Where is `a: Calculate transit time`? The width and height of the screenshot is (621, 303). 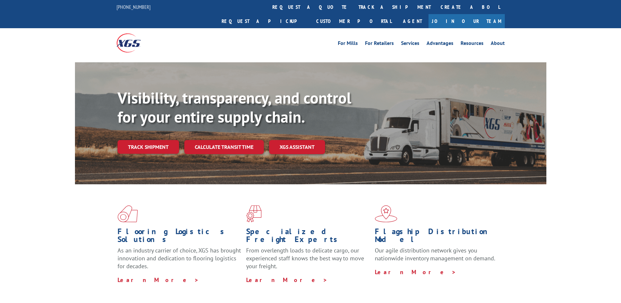
a: Calculate transit time is located at coordinates (224, 147).